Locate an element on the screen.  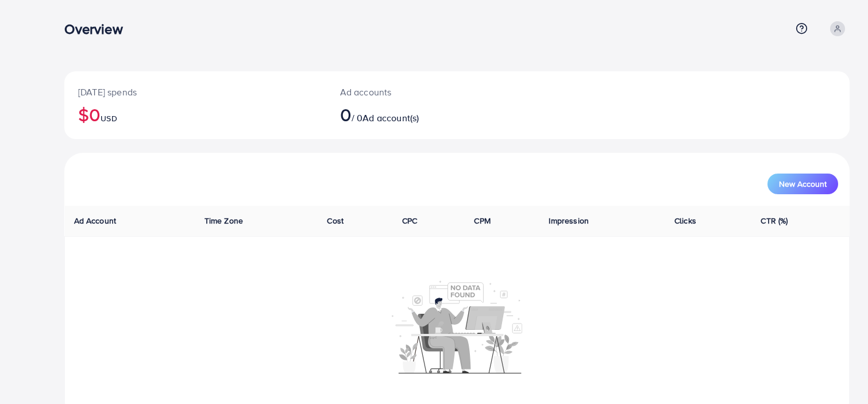
button: New Account is located at coordinates (802, 184).